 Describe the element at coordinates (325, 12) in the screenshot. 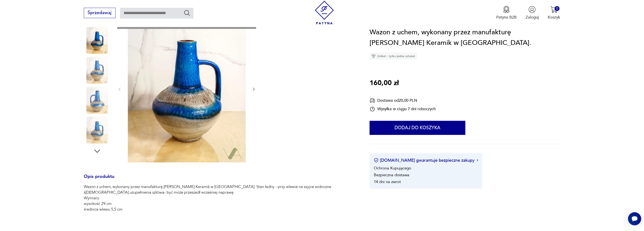

I see `img: Patyna - sklep z meblami i dekoracjami vintage` at that location.